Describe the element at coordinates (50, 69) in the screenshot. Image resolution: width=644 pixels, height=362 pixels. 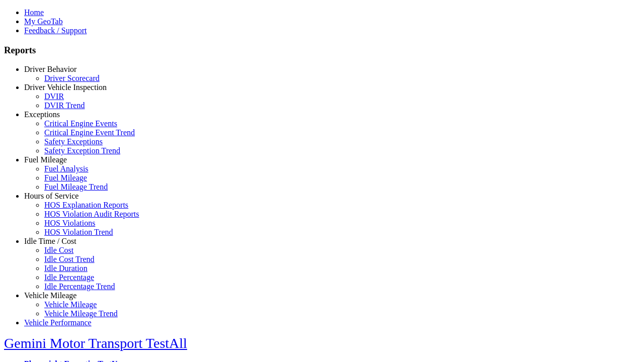
I see `a: Driver Behavior` at that location.